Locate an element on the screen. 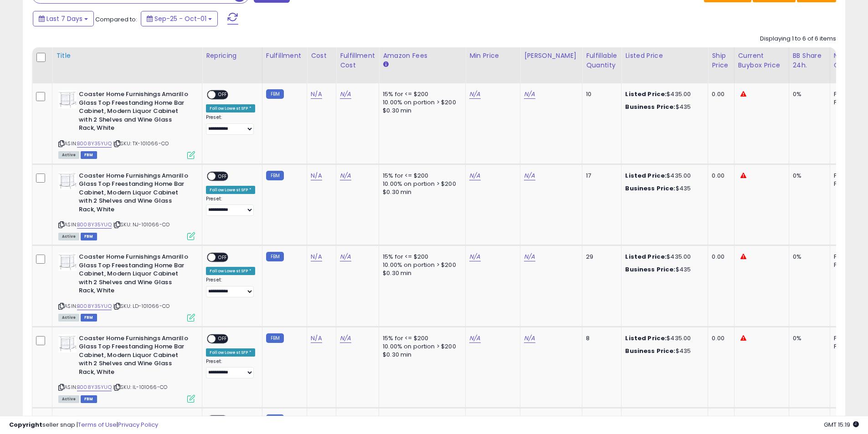 The height and width of the screenshot is (434, 868). div: Current Buybox Price is located at coordinates (761, 61).